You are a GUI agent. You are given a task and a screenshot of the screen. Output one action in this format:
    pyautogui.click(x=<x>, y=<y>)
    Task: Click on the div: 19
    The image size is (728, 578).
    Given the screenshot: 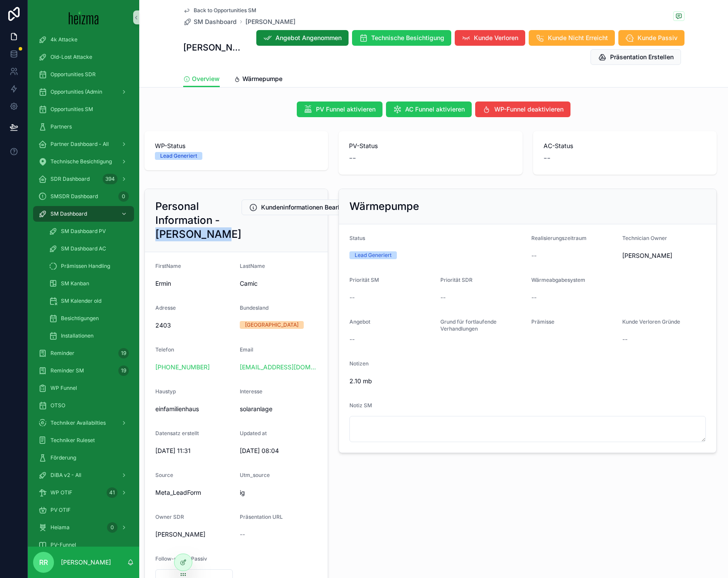 What is the action you would take?
    pyautogui.click(x=123, y=371)
    